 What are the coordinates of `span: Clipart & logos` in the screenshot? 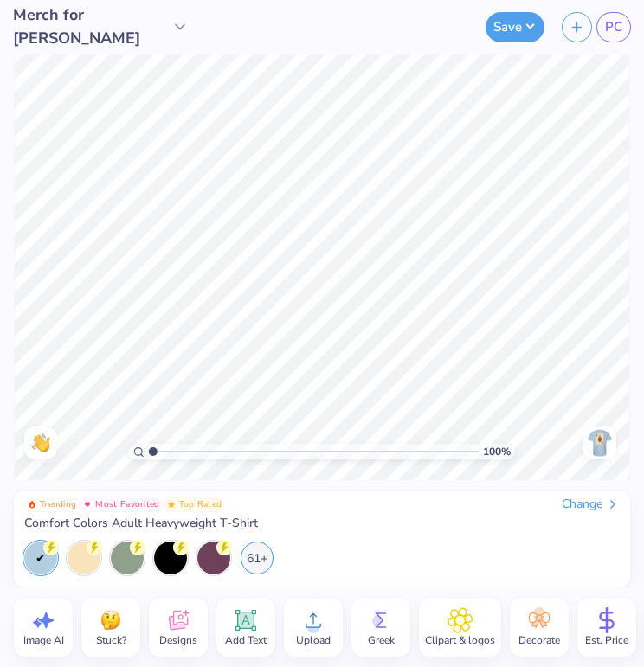 It's located at (459, 640).